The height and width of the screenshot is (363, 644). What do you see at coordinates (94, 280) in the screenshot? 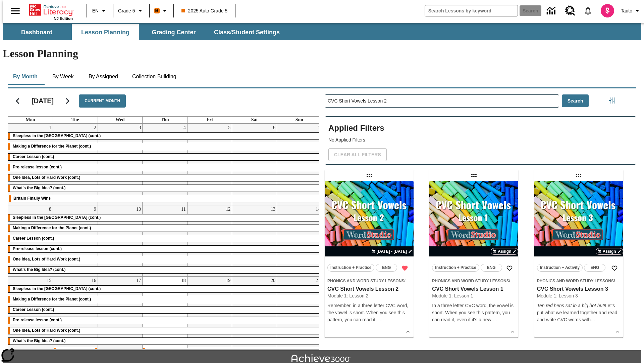
I see `a: September 16, 2025` at bounding box center [94, 280].